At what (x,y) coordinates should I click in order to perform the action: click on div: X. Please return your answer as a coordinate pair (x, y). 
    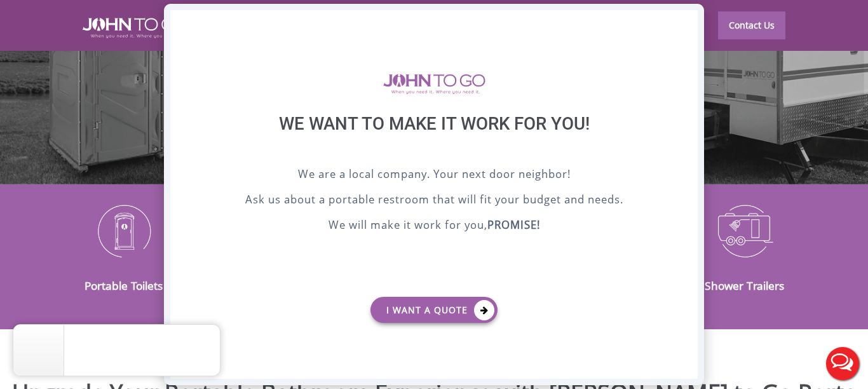
    Looking at the image, I should click on (688, 21).